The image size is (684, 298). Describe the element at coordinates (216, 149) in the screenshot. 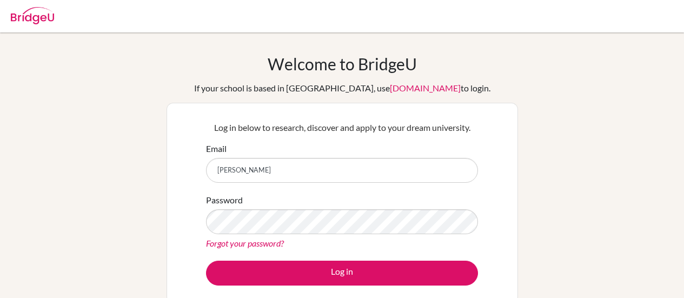

I see `label: Email` at that location.